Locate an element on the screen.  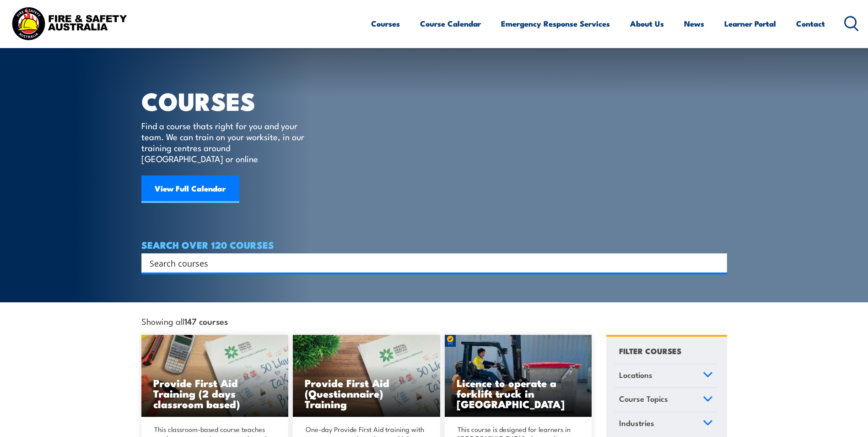
img: Mental Health First Aid Training (Standard) – Classroom is located at coordinates (215, 376).